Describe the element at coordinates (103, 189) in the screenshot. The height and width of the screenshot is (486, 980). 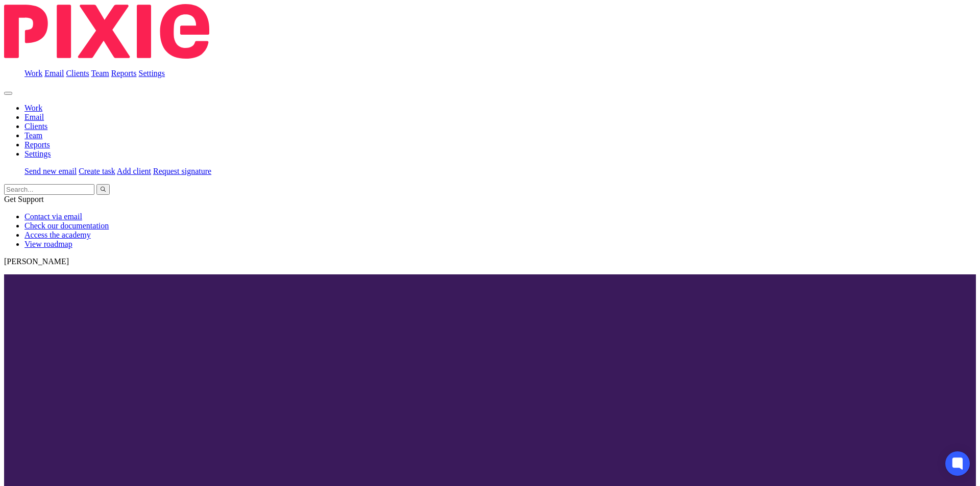
I see `button: Search` at that location.